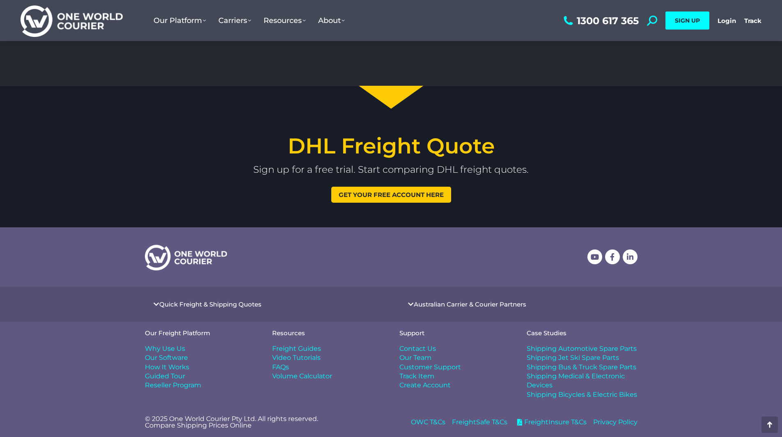 The image size is (782, 437). Describe the element at coordinates (615, 422) in the screenshot. I see `a: Privacy Policy` at that location.